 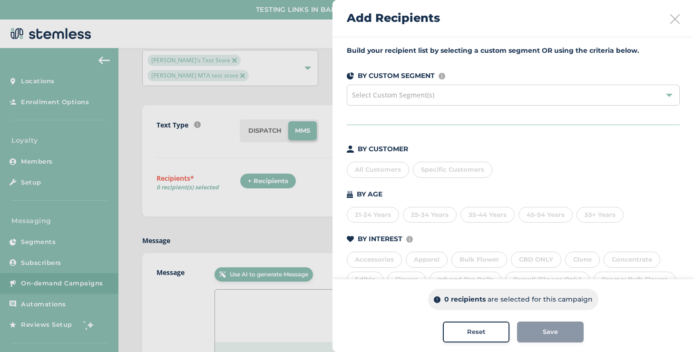 What do you see at coordinates (540, 299) in the screenshot?
I see `p: are selected for this campaign` at bounding box center [540, 299].